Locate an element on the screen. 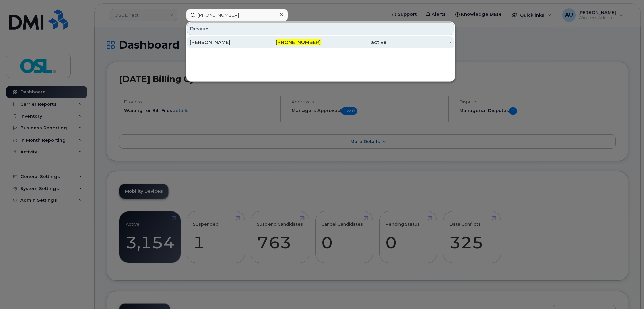 The width and height of the screenshot is (644, 309). div: Devices is located at coordinates (321, 29).